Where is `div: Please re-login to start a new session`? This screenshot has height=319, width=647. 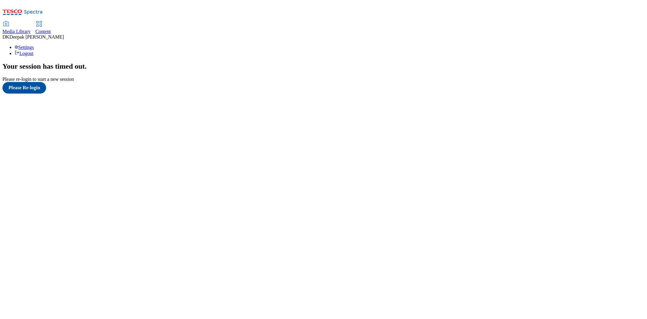 div: Please re-login to start a new session is located at coordinates (323, 79).